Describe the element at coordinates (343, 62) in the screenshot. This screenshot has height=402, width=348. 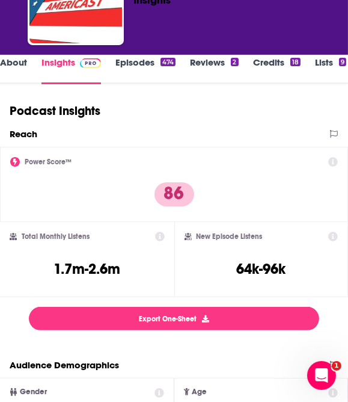
I see `div: 9` at that location.